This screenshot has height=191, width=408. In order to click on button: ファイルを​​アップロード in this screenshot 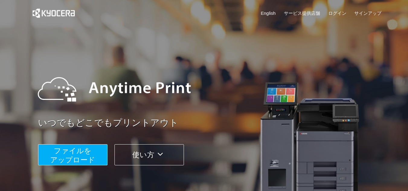, I will do `click(73, 155)`.